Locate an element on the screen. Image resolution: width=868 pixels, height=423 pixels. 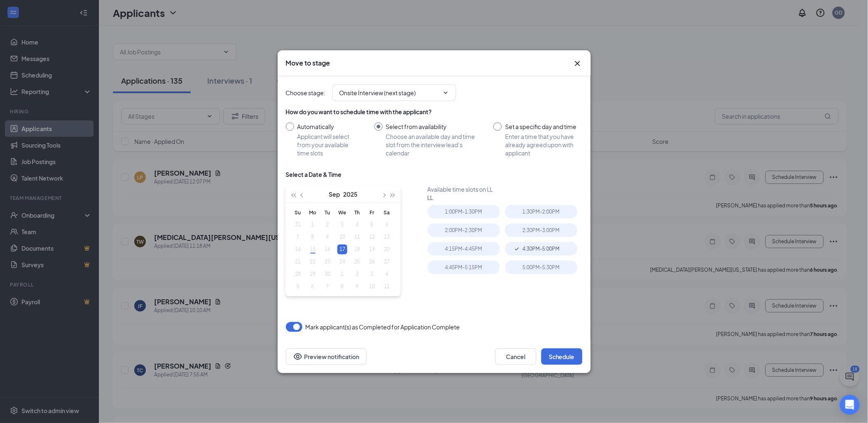
th: Th is located at coordinates (357, 212).